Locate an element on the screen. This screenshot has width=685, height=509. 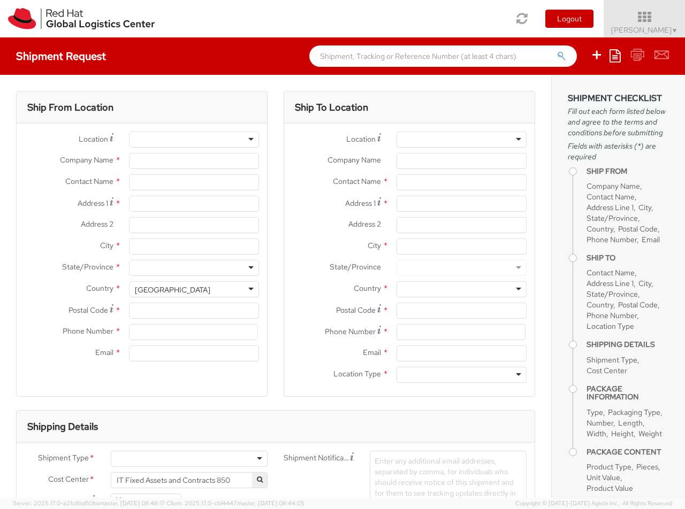
h3: Shipment Checklist is located at coordinates (618, 98).